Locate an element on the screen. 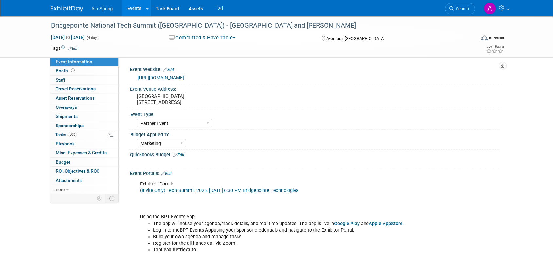 The height and width of the screenshot is (253, 553). a: Search is located at coordinates (460, 9).